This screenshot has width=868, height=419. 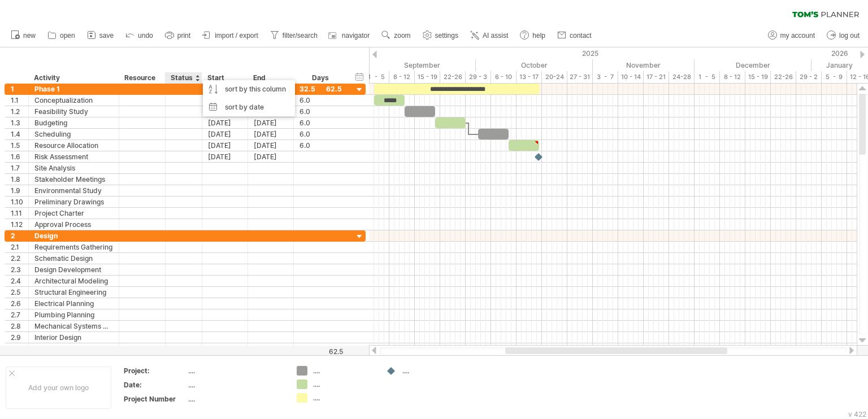 I want to click on div: Add your own logo, so click(x=58, y=388).